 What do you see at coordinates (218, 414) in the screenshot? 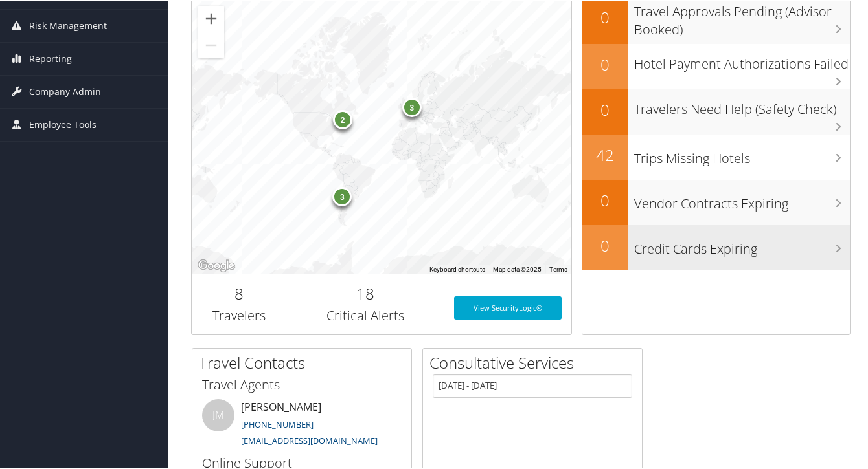
I see `div: JM` at bounding box center [218, 414].